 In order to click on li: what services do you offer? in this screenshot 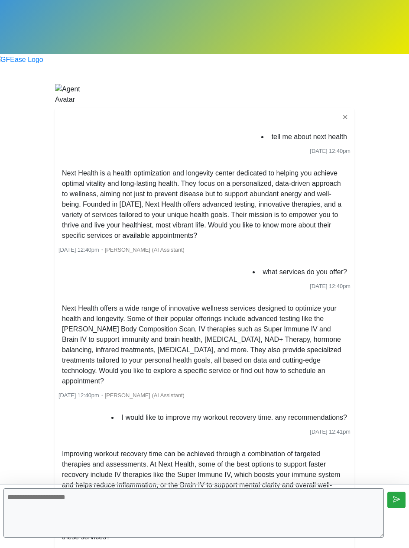, I will do `click(305, 272)`.